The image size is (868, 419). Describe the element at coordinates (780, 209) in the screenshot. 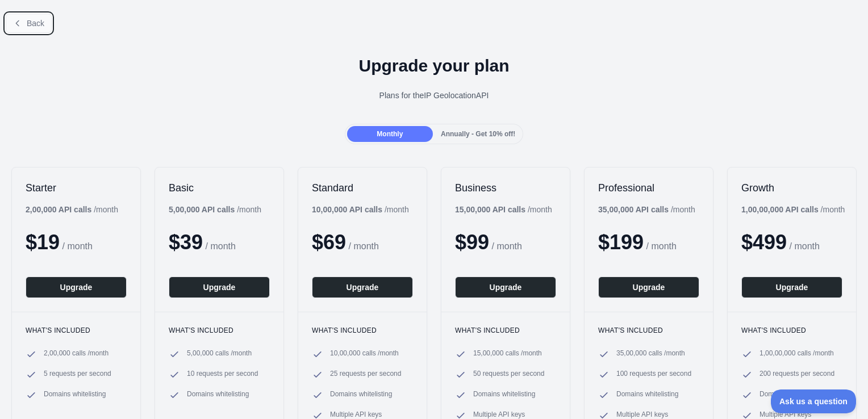

I see `b: 1,00,00,000 API calls` at that location.